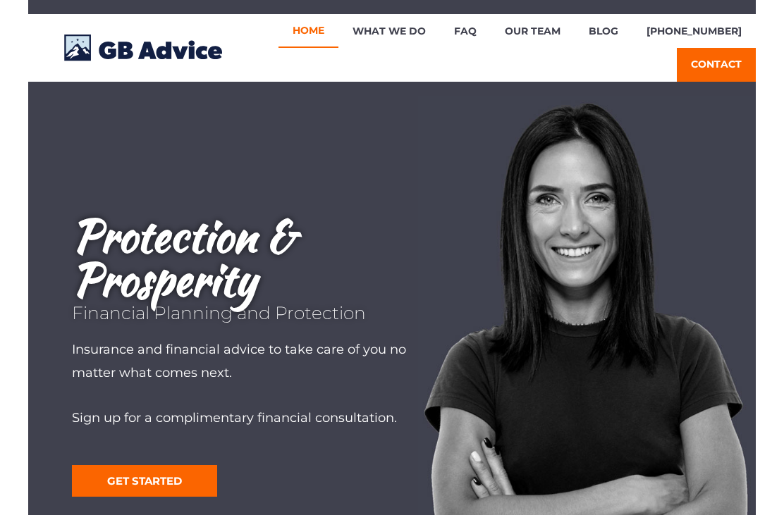 The width and height of the screenshot is (784, 515). What do you see at coordinates (241, 313) in the screenshot?
I see `h3: Financial Planning and Protection` at bounding box center [241, 313].